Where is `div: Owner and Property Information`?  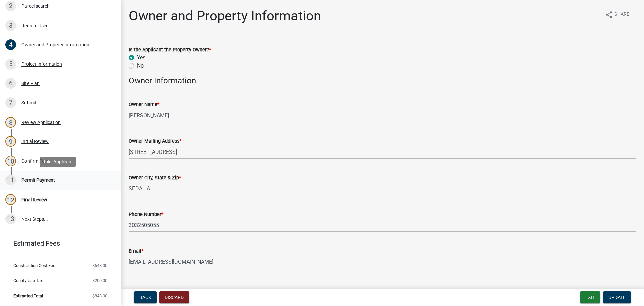
div: Owner and Property Information is located at coordinates (55, 45).